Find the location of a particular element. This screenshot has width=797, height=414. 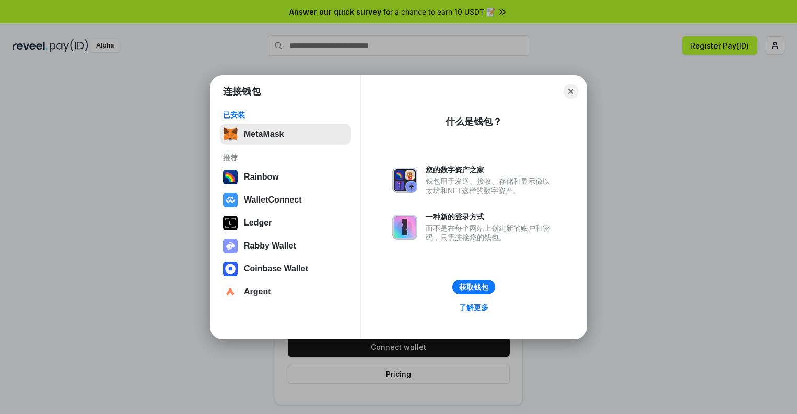

button: WalletConnect is located at coordinates (285, 200).